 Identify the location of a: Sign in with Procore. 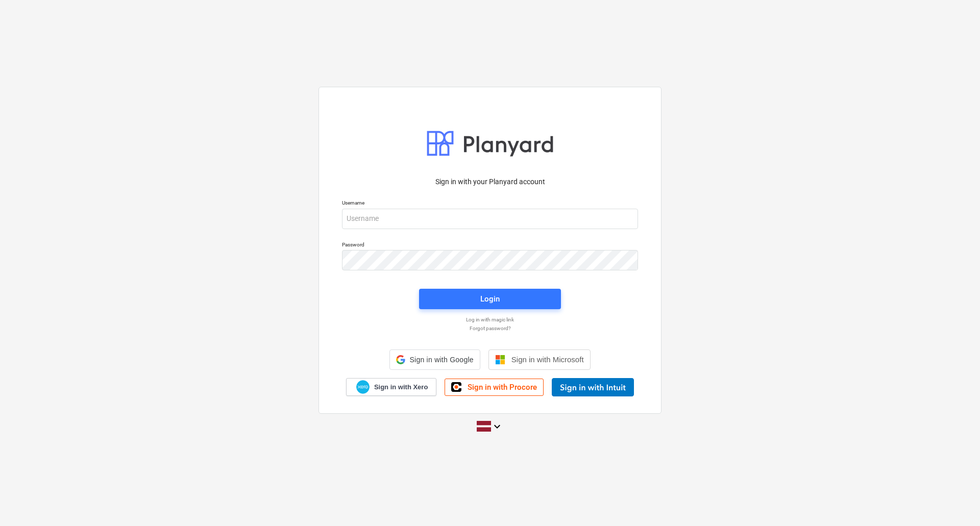
(494, 387).